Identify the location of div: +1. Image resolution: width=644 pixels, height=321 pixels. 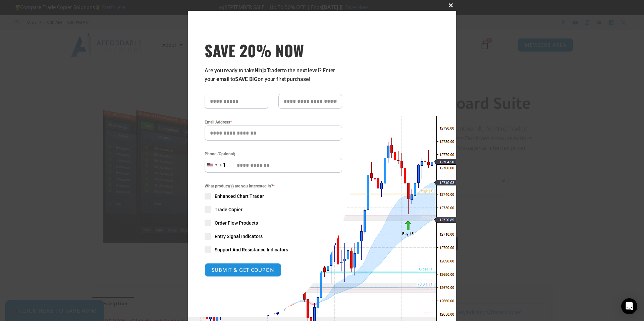
(222, 165).